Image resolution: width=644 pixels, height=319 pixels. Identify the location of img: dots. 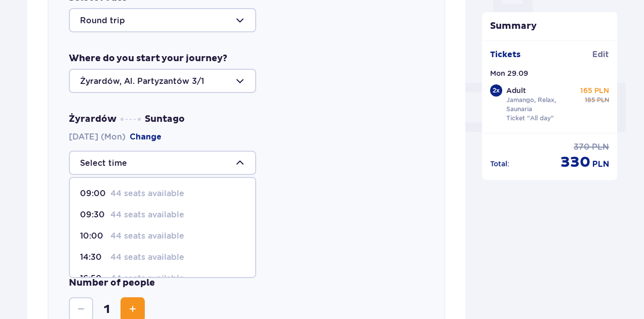
(130, 120).